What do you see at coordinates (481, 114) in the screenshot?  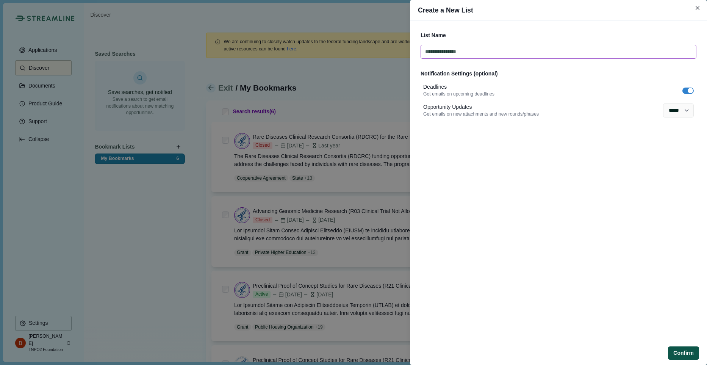 I see `div: Get emails on new attachments and new rounds/phases` at bounding box center [481, 114].